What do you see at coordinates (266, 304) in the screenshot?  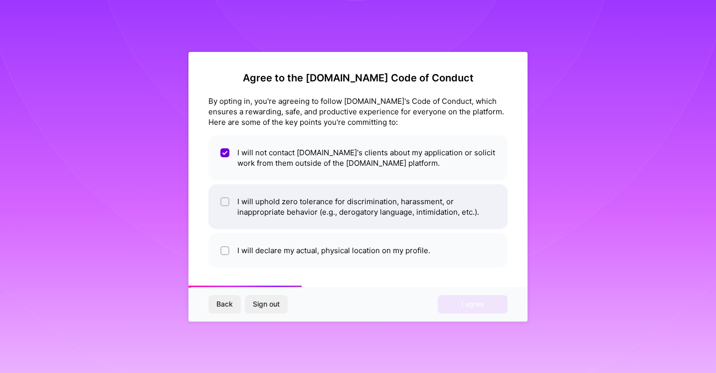 I see `span: Sign out` at bounding box center [266, 304].